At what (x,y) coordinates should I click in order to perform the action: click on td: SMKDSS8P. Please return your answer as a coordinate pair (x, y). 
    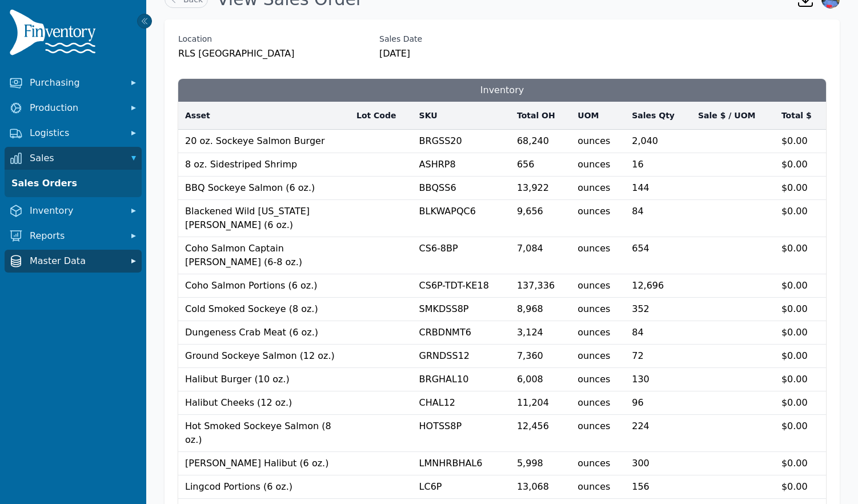
    Looking at the image, I should click on (461, 309).